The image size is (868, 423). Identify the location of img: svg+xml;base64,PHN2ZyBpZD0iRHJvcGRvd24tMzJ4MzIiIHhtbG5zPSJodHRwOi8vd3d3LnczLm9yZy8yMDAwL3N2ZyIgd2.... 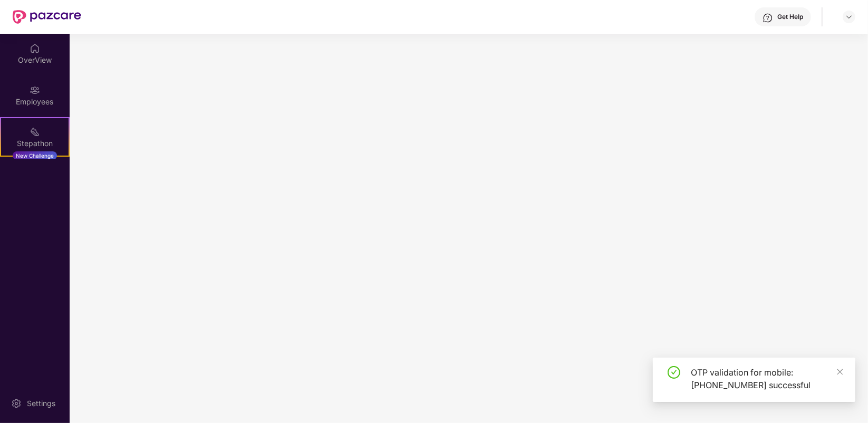
(849, 17).